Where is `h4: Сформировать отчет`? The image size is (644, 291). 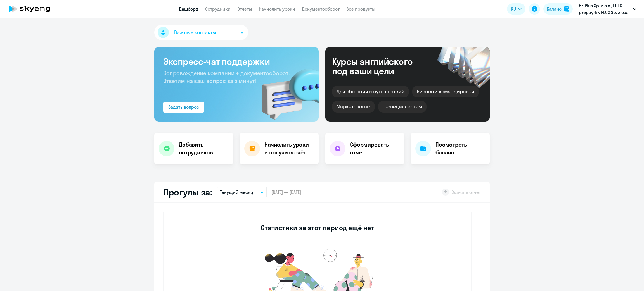 h4: Сформировать отчет is located at coordinates (375, 148).